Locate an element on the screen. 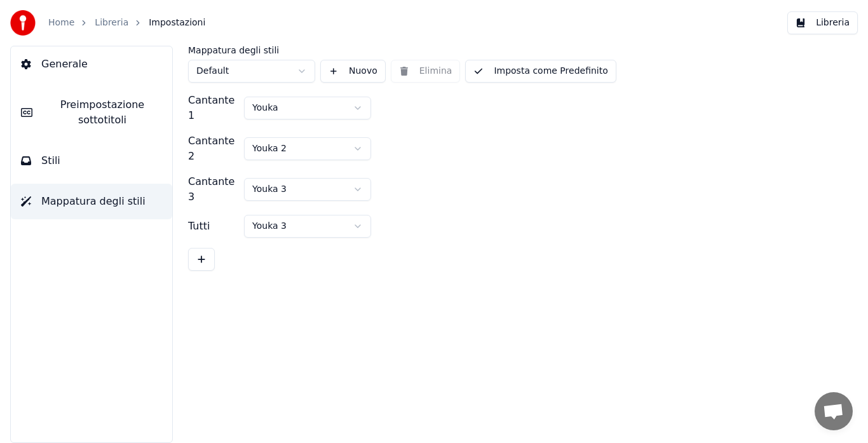  img: youka is located at coordinates (23, 23).